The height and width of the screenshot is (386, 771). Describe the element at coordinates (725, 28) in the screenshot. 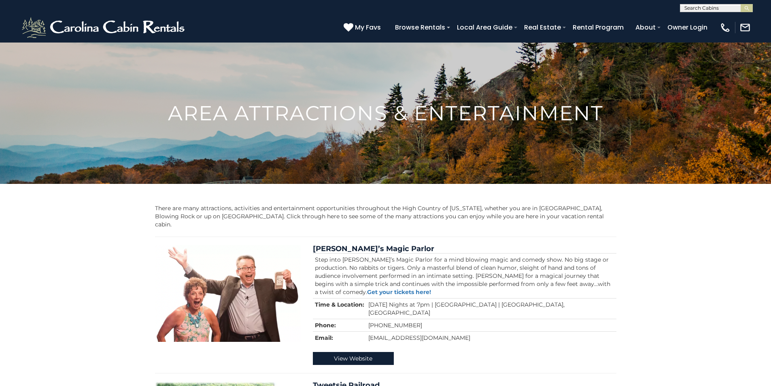

I see `img: phone-regular-white.png` at that location.